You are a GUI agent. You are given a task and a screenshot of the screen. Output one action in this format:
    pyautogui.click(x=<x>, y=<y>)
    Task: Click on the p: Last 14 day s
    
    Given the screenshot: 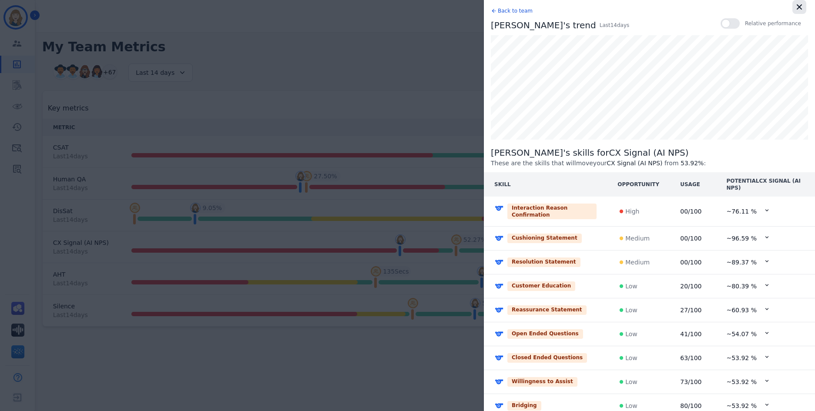 What is the action you would take?
    pyautogui.click(x=615, y=25)
    